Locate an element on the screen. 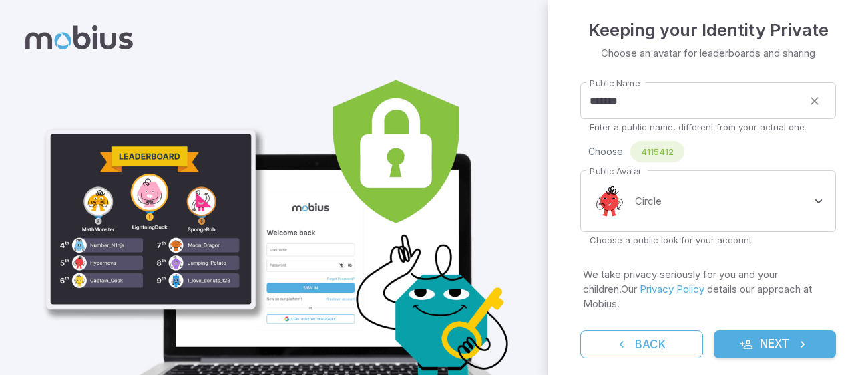 Image resolution: width=868 pixels, height=375 pixels. img: circle.svg is located at coordinates (610, 201).